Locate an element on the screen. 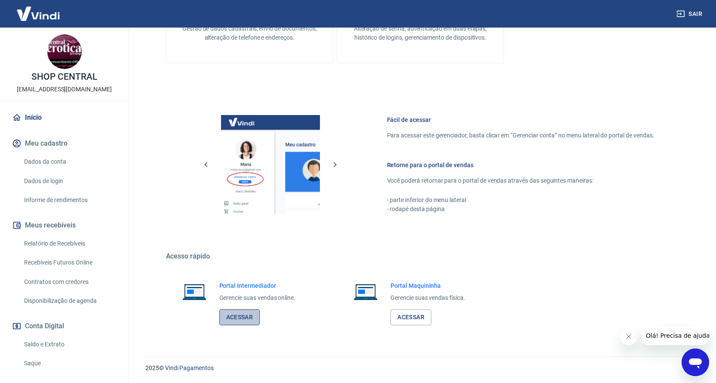 The height and width of the screenshot is (383, 716). a: Disponibilização de agenda is located at coordinates (69, 300).